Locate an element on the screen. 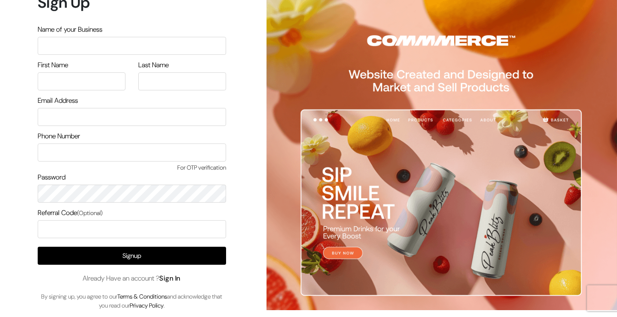 Image resolution: width=617 pixels, height=317 pixels. span: For OTP verification is located at coordinates (132, 168).